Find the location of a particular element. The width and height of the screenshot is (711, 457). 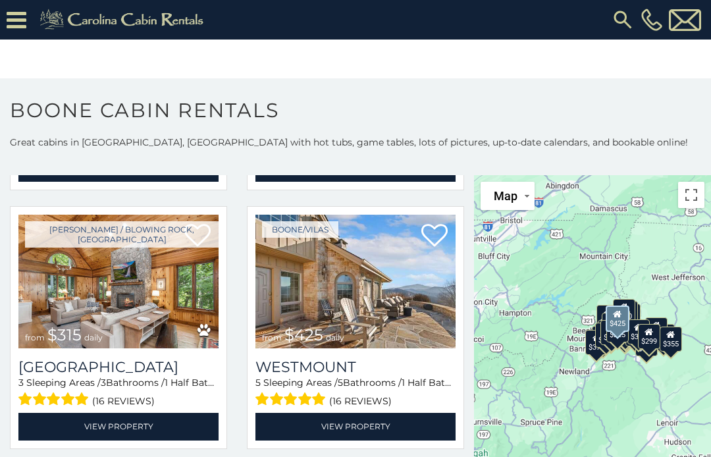

img: search-regular.svg is located at coordinates (623, 20).